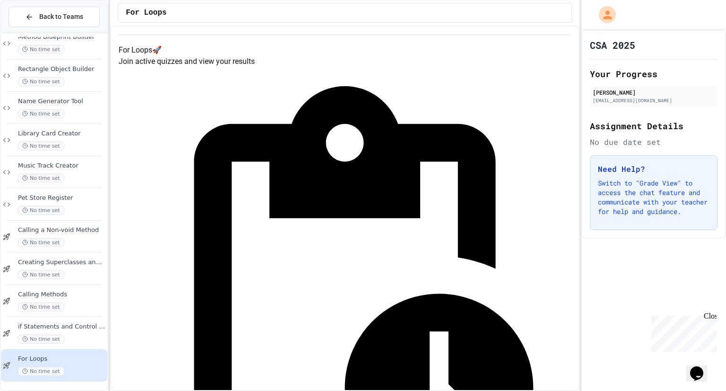 Image resolution: width=726 pixels, height=391 pixels. What do you see at coordinates (61, 262) in the screenshot?
I see `span: Creating Superclasses and Subclasses` at bounding box center [61, 262].